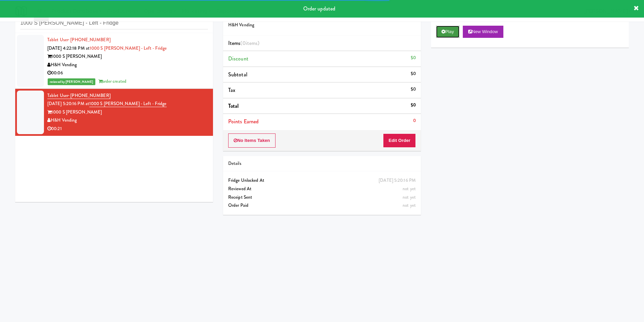 The height and width of the screenshot is (322, 644). What do you see at coordinates (483, 32) in the screenshot?
I see `button: New Window` at bounding box center [483, 32].